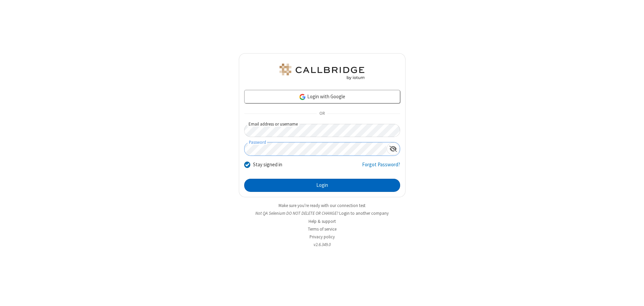  I want to click on button: Login, so click(322, 185).